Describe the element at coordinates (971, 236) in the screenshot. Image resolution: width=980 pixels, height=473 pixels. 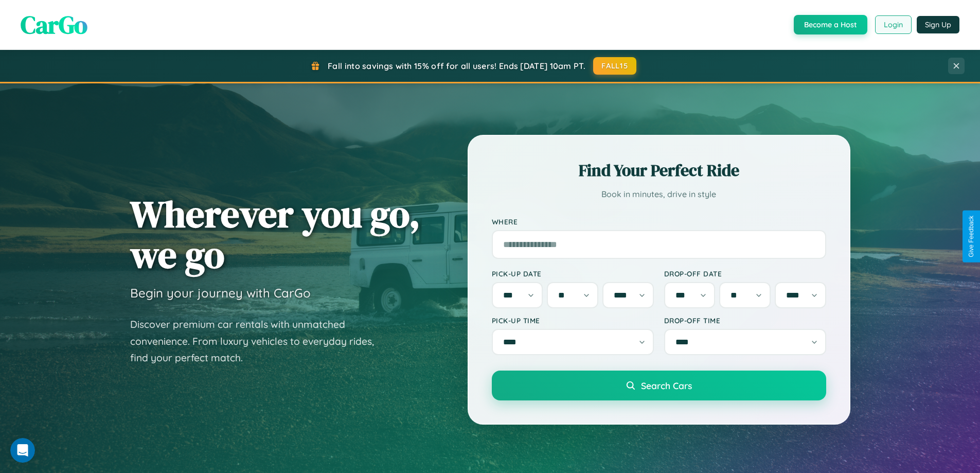
I see `div: Give Feedback` at that location.